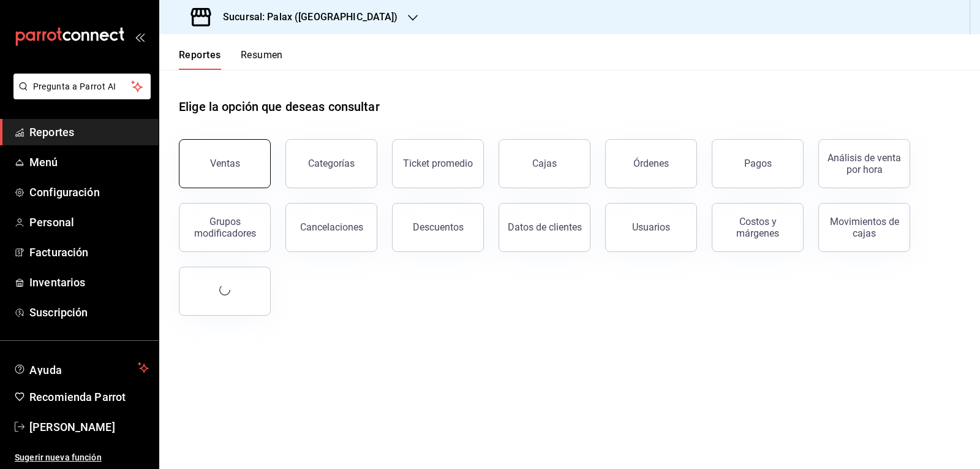  I want to click on button: Reportes, so click(200, 59).